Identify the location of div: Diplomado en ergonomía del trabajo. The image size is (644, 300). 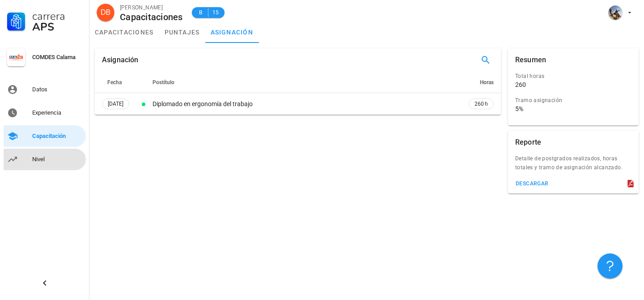
(306, 104).